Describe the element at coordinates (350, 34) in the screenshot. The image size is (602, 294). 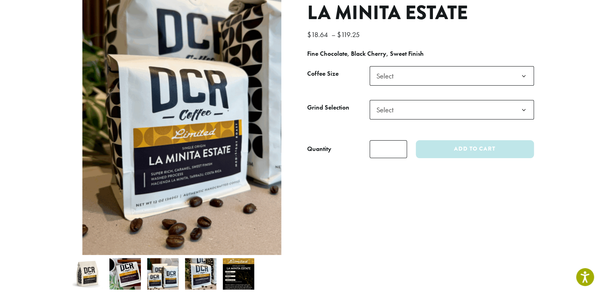
I see `bdi: 119.25` at that location.